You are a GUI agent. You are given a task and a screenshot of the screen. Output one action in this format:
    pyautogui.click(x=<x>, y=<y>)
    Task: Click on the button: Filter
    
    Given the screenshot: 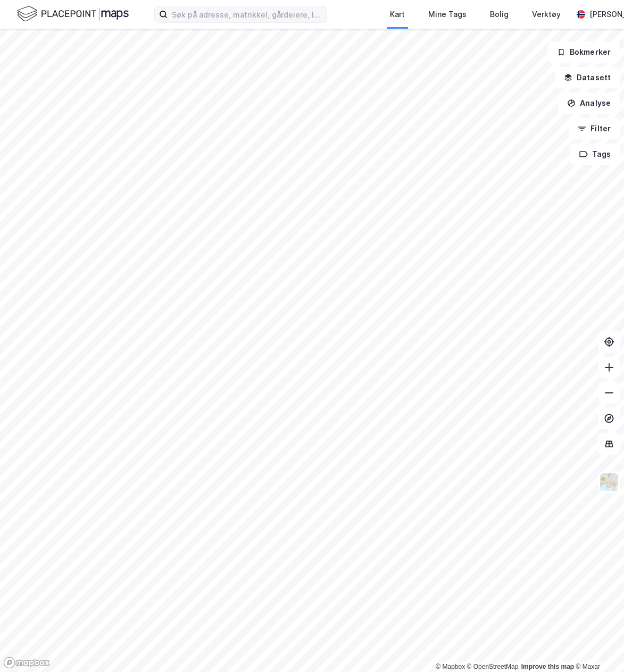 What is the action you would take?
    pyautogui.click(x=594, y=129)
    